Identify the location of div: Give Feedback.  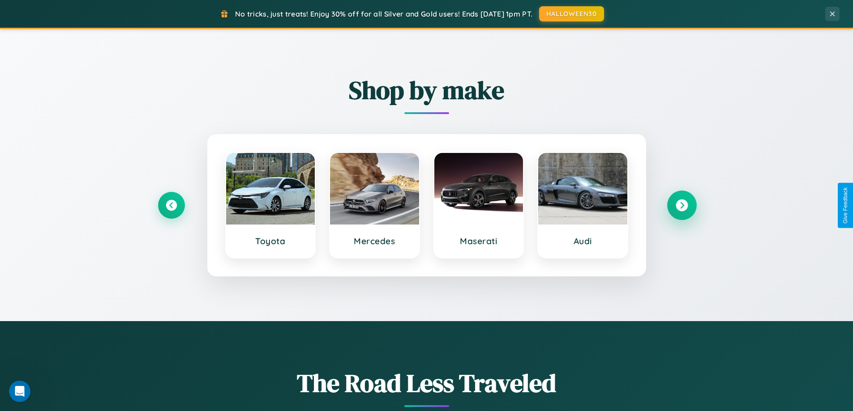
(845, 205).